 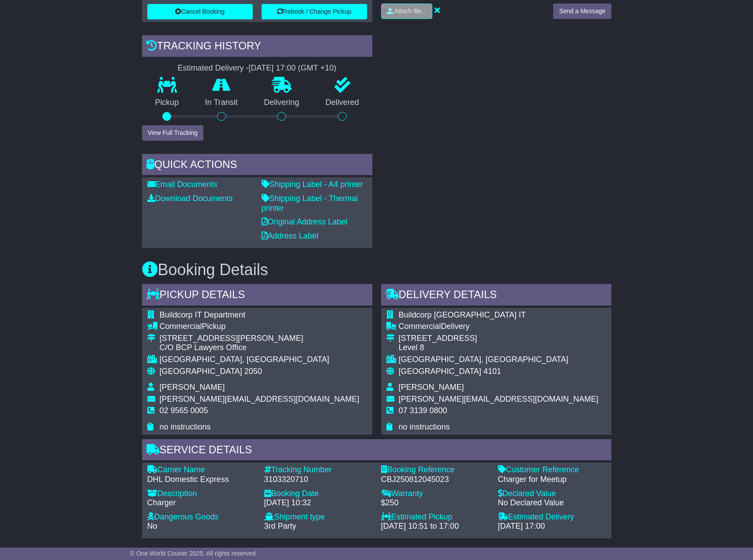 I want to click on div: Estimated Pickup, so click(x=435, y=517).